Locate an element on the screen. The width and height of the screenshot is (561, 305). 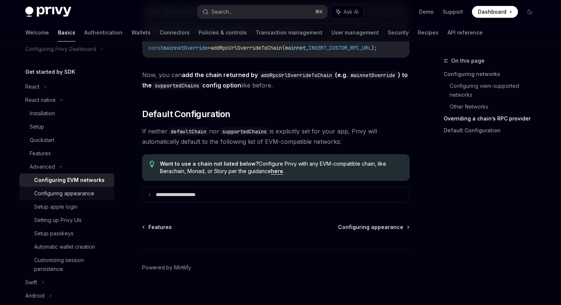
div: Android is located at coordinates (35, 296).